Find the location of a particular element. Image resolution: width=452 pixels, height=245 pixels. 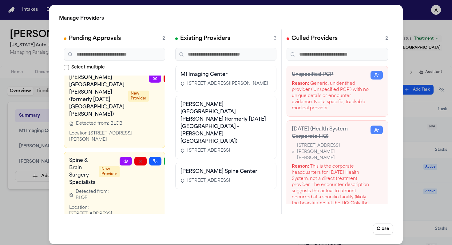

div: Generic, unidentified provider ('Unspecified PCP') with no unique details or encounter evidence. ... is located at coordinates (331, 96).